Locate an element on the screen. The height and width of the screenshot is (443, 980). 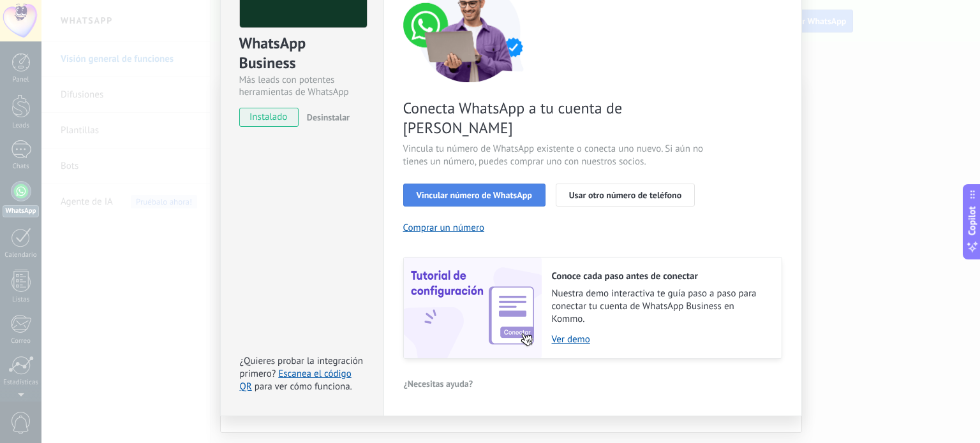
span: Vincula tu número de WhatsApp existente o conecta uno nuevo. Si aún no tienes un número, puedes c... is located at coordinates (555, 156).